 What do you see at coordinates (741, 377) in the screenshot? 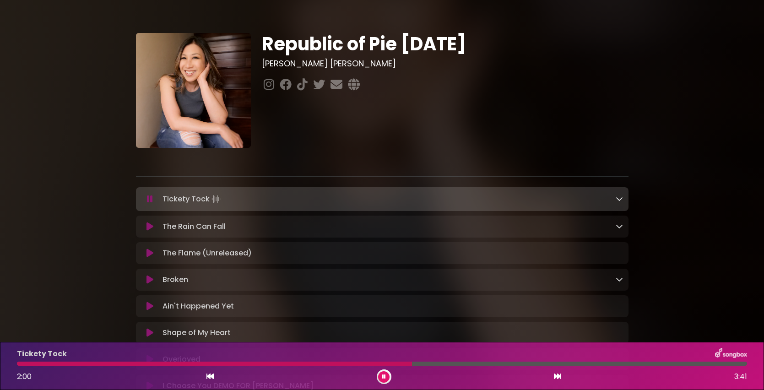
I see `span: 3:41` at bounding box center [741, 377].